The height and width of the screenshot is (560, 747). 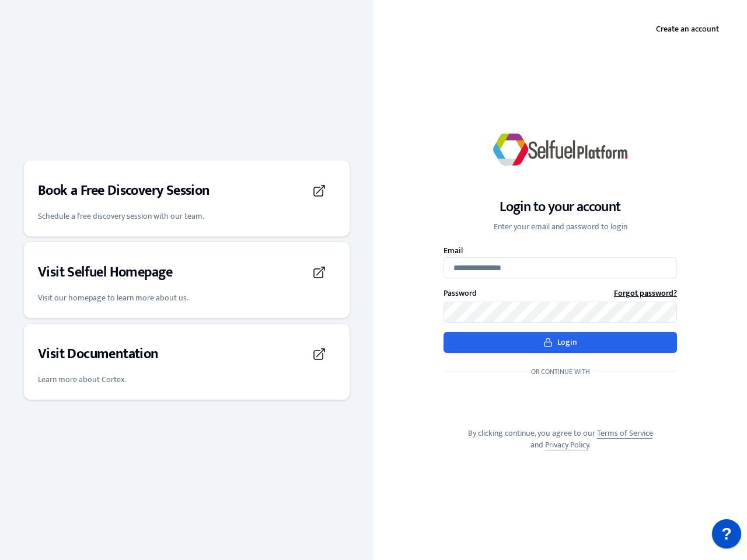 What do you see at coordinates (560, 371) in the screenshot?
I see `span: Or continue with` at bounding box center [560, 371].